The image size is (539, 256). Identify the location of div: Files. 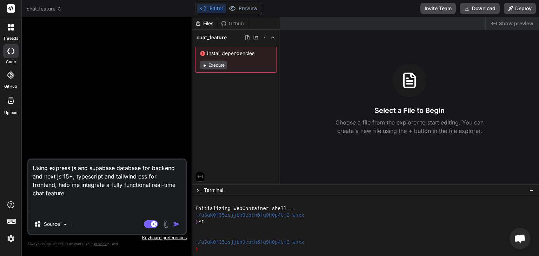
(205, 24).